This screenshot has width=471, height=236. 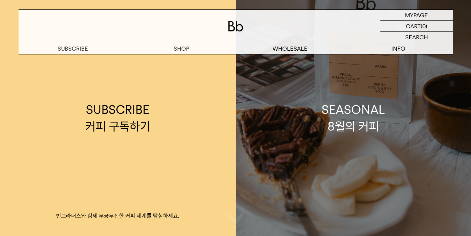 I want to click on p: MYPAGE, so click(x=416, y=15).